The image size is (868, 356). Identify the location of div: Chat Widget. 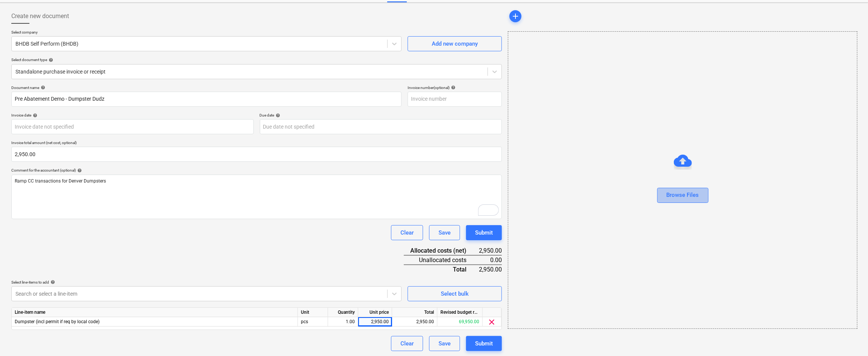
(850, 338).